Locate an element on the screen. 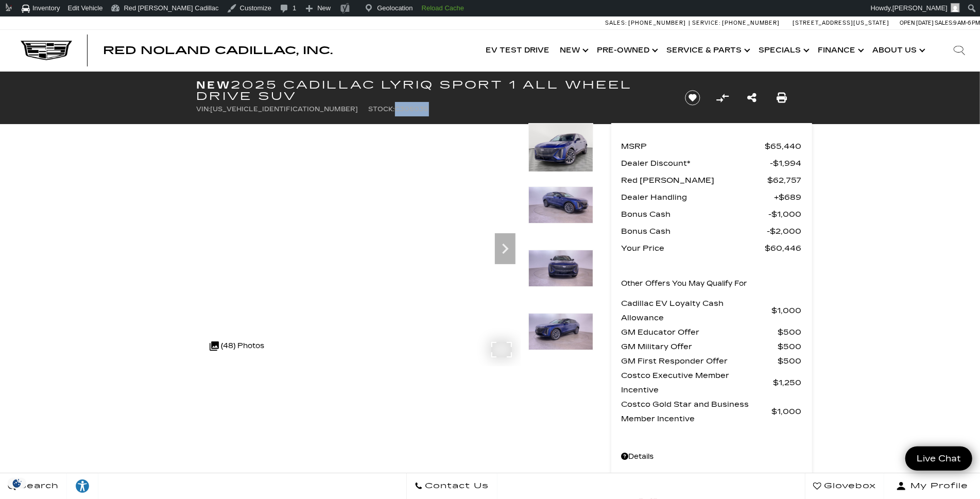  span: $62,757 is located at coordinates (784, 180).